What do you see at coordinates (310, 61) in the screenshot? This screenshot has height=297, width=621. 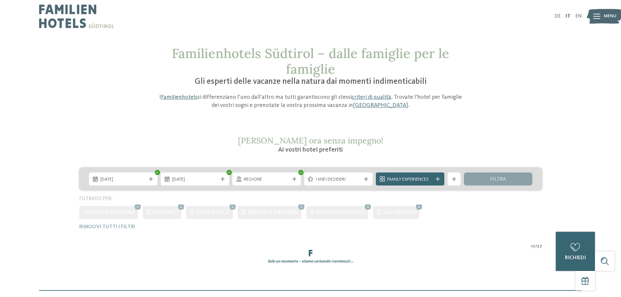 I see `span: Familienhotels Südtirol – dalle famiglie per le famiglie` at bounding box center [310, 61].